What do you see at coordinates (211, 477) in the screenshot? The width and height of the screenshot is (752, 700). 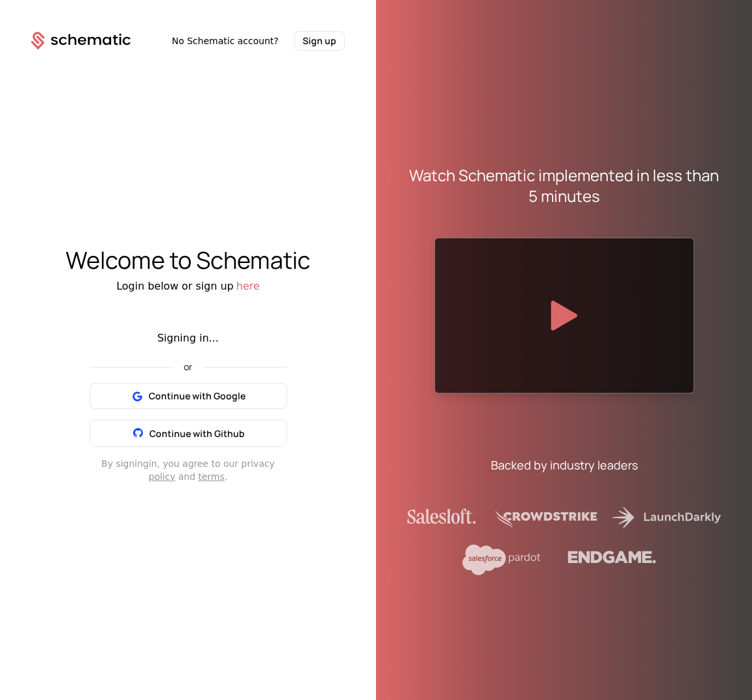 I see `a: terms` at bounding box center [211, 477].